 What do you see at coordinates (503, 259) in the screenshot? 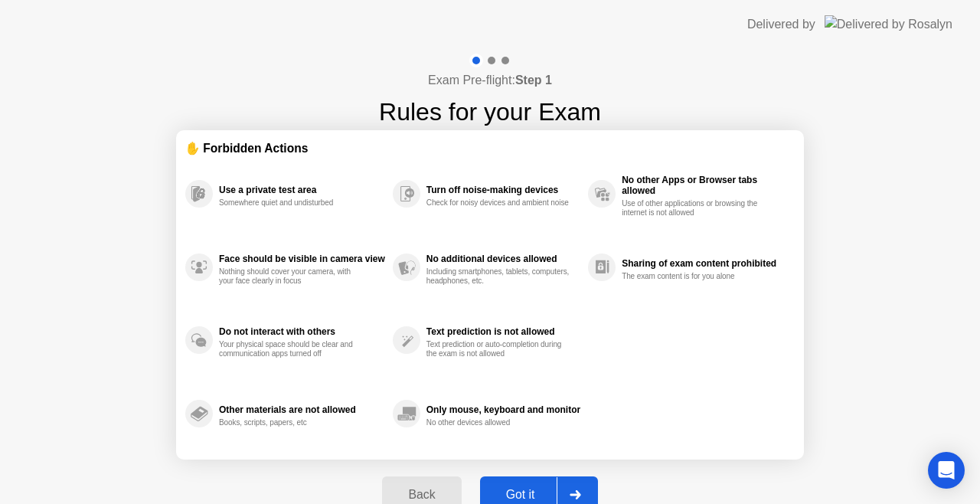
I see `div: No additional devices allowed` at bounding box center [503, 259].